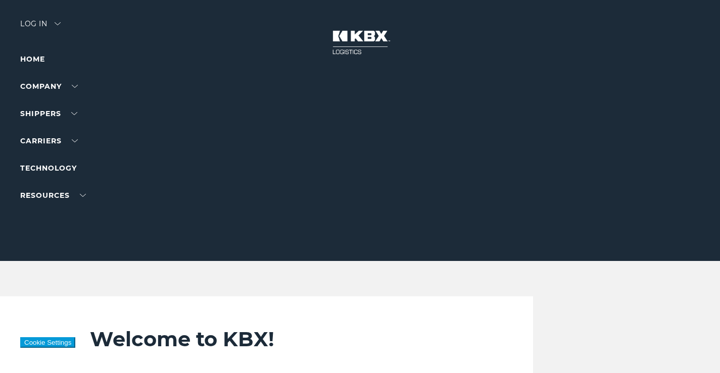  I want to click on img: arrow, so click(58, 24).